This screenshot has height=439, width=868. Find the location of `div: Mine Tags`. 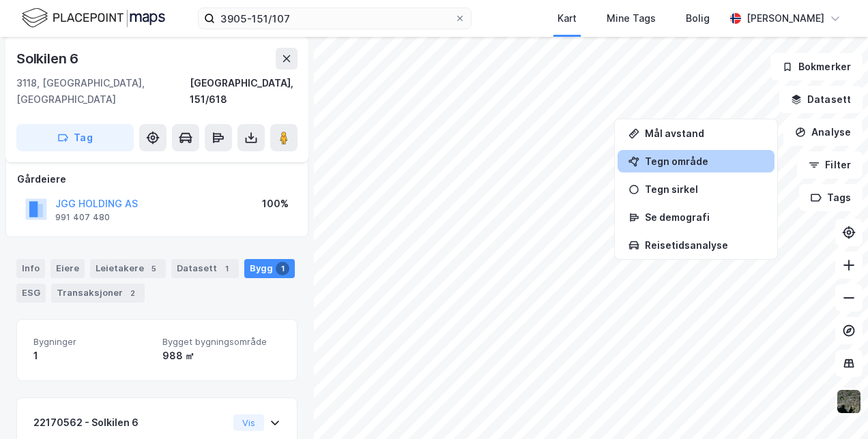

div: Mine Tags is located at coordinates (631, 19).